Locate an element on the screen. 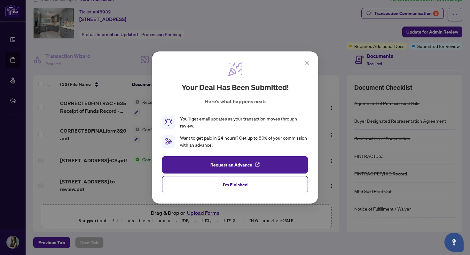 The image size is (470, 255). div: You’ll get email updates as your transaction moves through review. is located at coordinates (244, 122).